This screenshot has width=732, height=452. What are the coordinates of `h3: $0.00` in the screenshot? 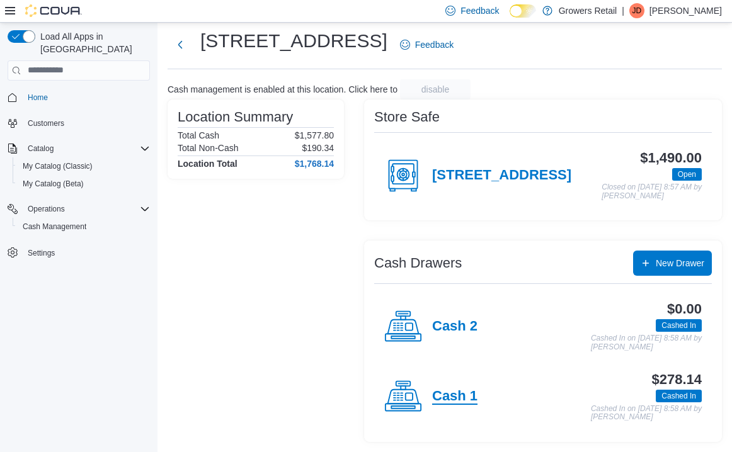 It's located at (684, 309).